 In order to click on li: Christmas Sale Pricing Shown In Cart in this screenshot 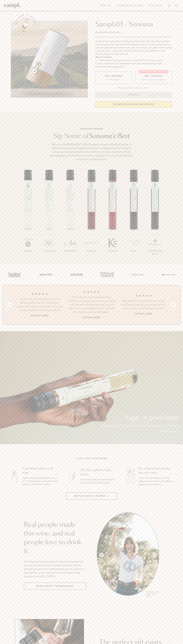, I will do `click(134, 88)`.